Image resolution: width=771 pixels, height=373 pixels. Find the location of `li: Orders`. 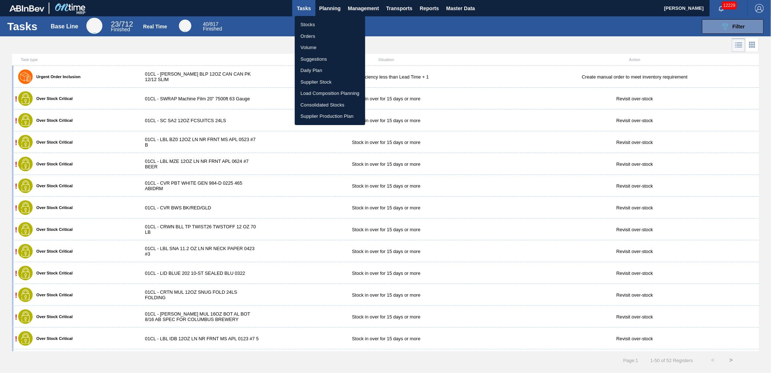

li: Orders is located at coordinates (330, 36).